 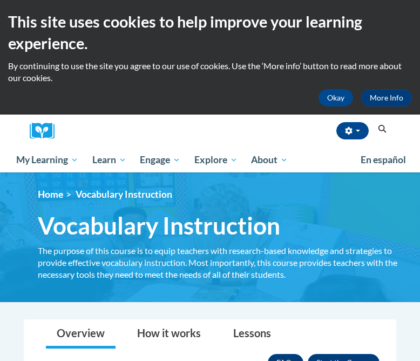 What do you see at coordinates (270, 160) in the screenshot?
I see `span: About` at bounding box center [270, 160].